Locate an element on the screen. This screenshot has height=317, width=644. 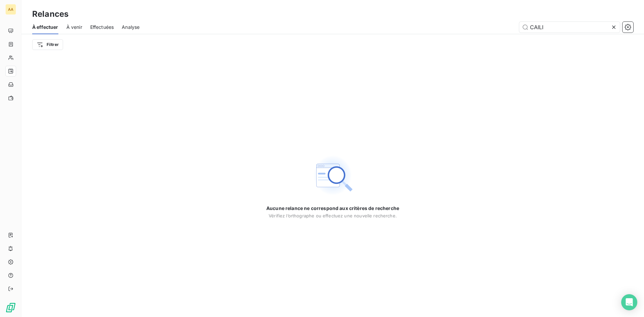
img: Empty state is located at coordinates (333, 175).